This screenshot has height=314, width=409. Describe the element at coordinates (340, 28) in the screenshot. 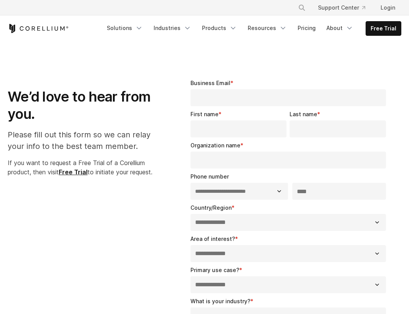

I see `a: About` at that location.